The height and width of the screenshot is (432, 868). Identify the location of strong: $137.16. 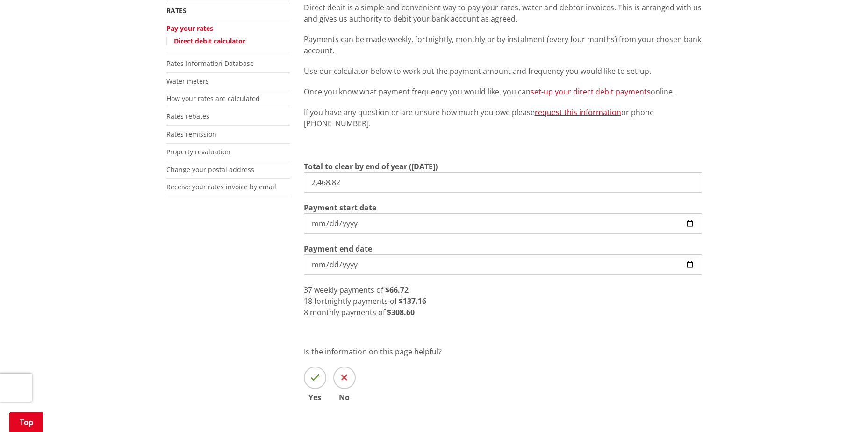
(412, 301).